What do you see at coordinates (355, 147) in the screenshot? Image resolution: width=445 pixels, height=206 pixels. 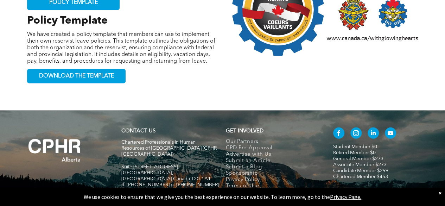 I see `a: Student Member $0` at bounding box center [355, 147].